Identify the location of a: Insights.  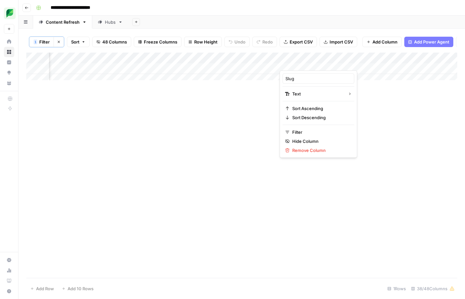
(9, 62).